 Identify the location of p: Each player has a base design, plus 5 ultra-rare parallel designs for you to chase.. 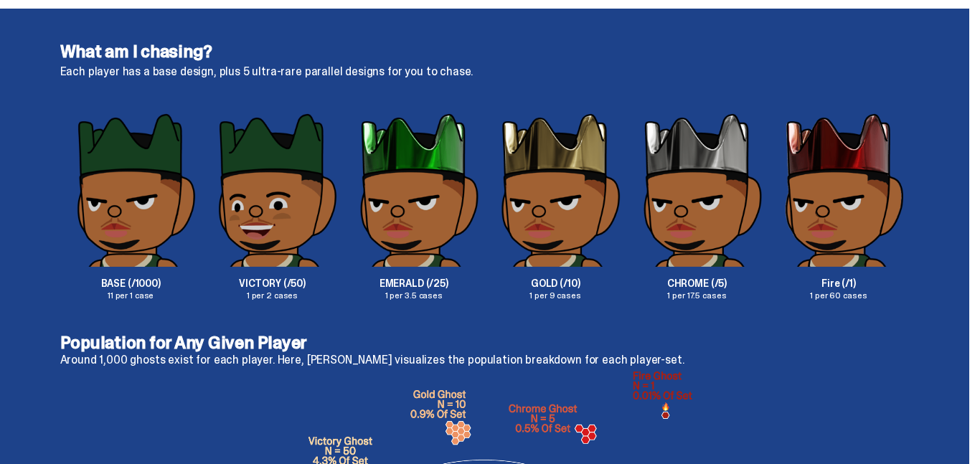
(485, 72).